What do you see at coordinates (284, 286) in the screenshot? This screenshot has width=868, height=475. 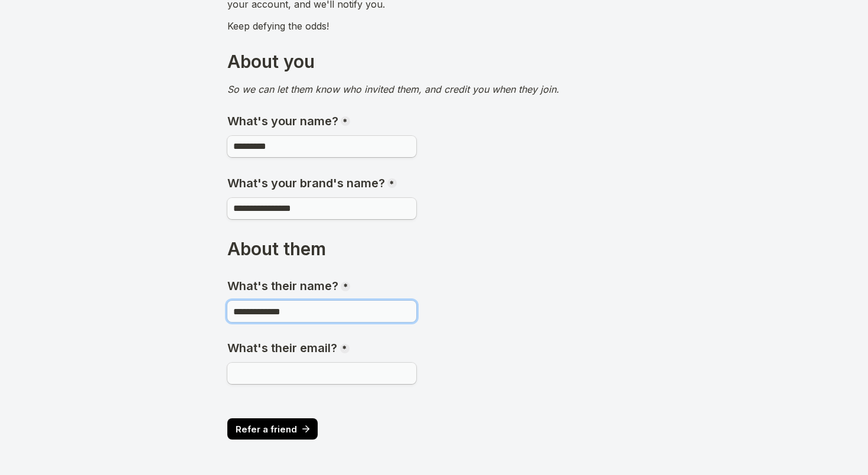 I see `h3: What's their name?` at bounding box center [284, 286].